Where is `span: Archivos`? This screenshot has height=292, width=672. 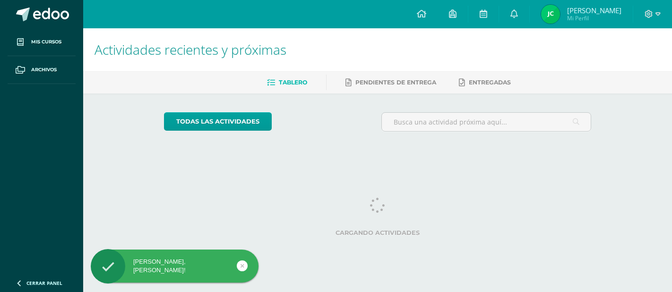
span: Archivos is located at coordinates (44, 70).